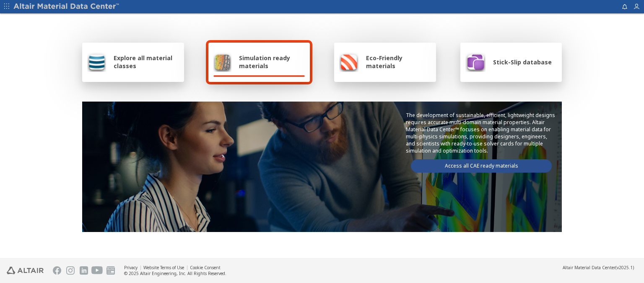 This screenshot has width=644, height=283. What do you see at coordinates (175, 274) in the screenshot?
I see `div: © 2025 Altair Engineering, Inc. All Rights Reserved.` at bounding box center [175, 274].